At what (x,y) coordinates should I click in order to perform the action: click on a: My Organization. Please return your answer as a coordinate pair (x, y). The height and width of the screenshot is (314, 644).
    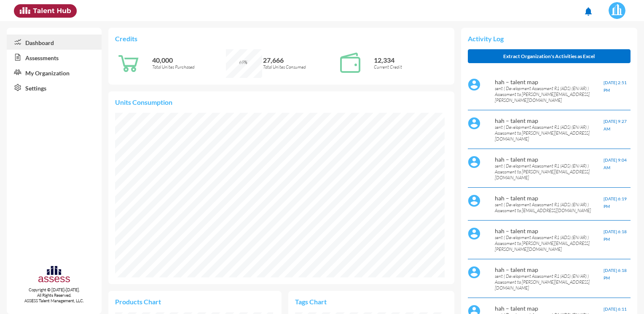
    Looking at the image, I should click on (54, 73).